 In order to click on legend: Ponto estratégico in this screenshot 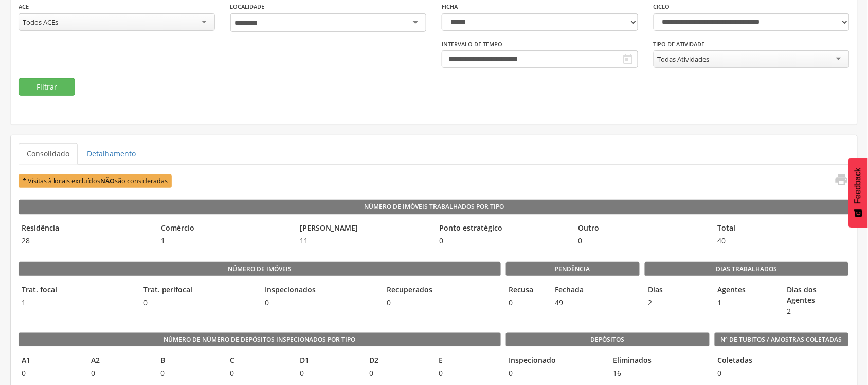, I will do `click(503, 228)`.